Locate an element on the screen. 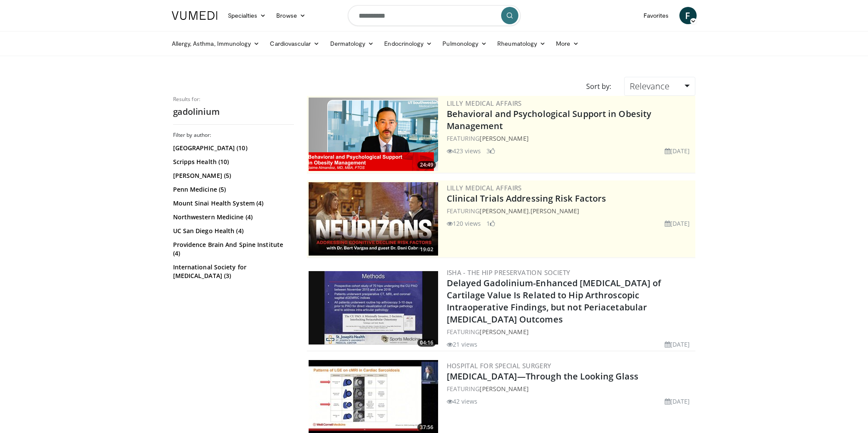 The image size is (868, 433). a: Cardiovascular is located at coordinates (294, 44).